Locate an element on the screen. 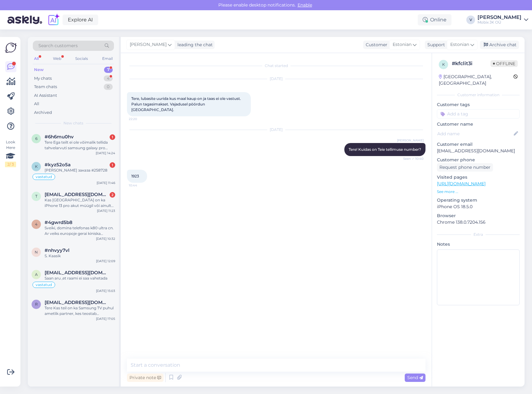 This screenshot has height=394, width=532. a: Explore AI is located at coordinates (80, 20).